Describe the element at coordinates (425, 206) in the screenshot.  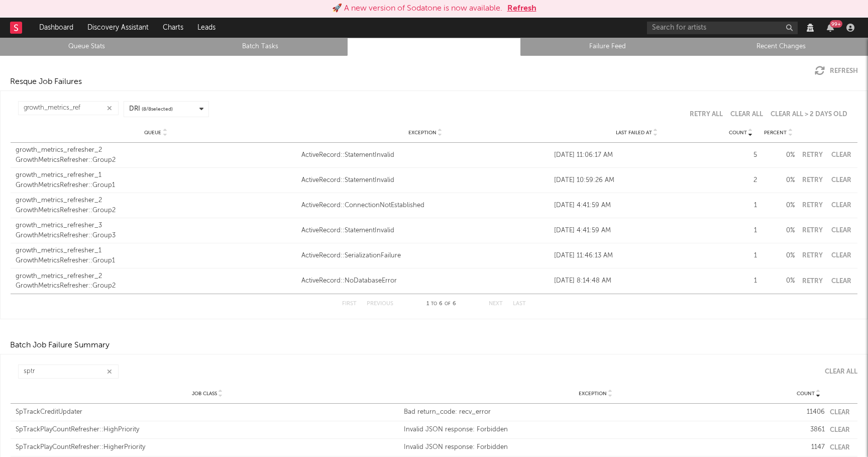
I see `a: ActiveRecord::ConnectionNotEstablished` at that location.